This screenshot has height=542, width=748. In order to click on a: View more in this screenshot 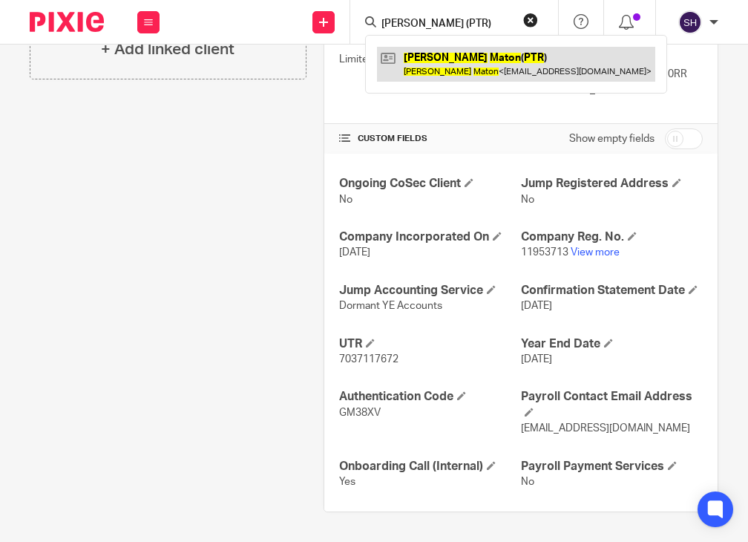, I will do `click(595, 252)`.